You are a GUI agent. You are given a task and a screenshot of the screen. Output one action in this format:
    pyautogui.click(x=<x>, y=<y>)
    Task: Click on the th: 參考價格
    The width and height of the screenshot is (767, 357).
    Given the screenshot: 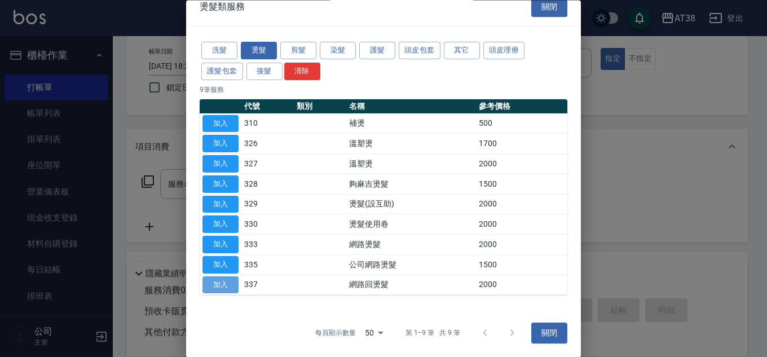 What is the action you would take?
    pyautogui.click(x=522, y=107)
    